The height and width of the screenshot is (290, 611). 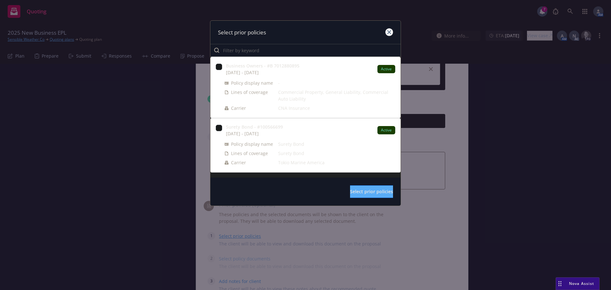 What do you see at coordinates (305, 50) in the screenshot?
I see `input: Filter by keyword` at bounding box center [305, 50].